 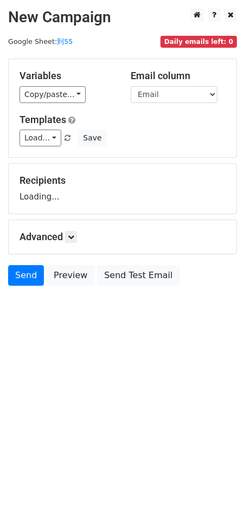 What do you see at coordinates (53, 94) in the screenshot?
I see `a: Copy/paste...` at bounding box center [53, 94].